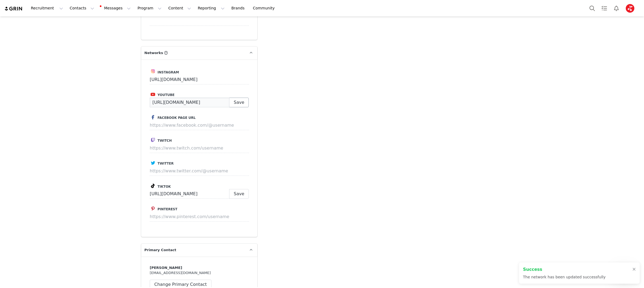 The height and width of the screenshot is (288, 644). I want to click on span: Twitter, so click(166, 164).